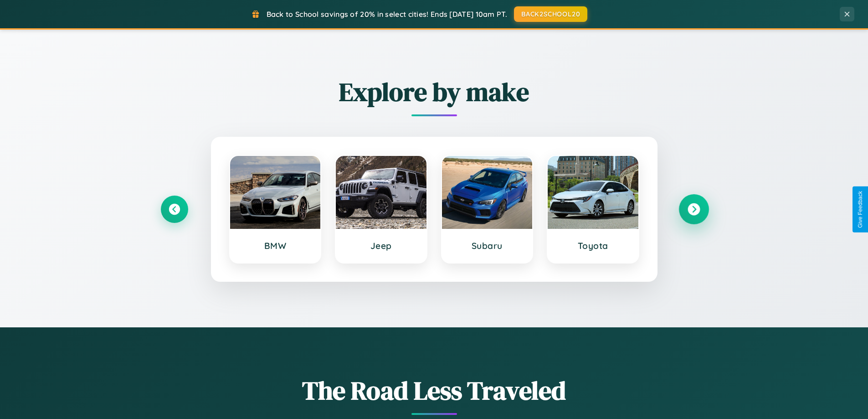  Describe the element at coordinates (434, 390) in the screenshot. I see `h1: The Road Less Traveled` at that location.